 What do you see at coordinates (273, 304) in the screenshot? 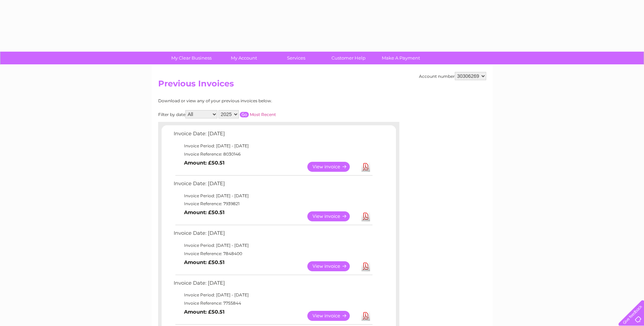
I see `td: Invoice Reference: 7755844` at bounding box center [273, 304].